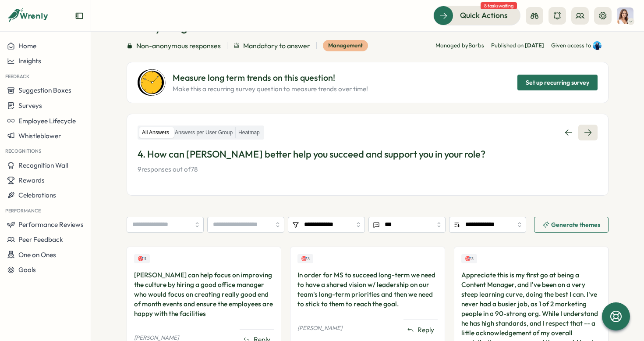 This screenshot has height=341, width=644. I want to click on button: Expand sidebar, so click(79, 16).